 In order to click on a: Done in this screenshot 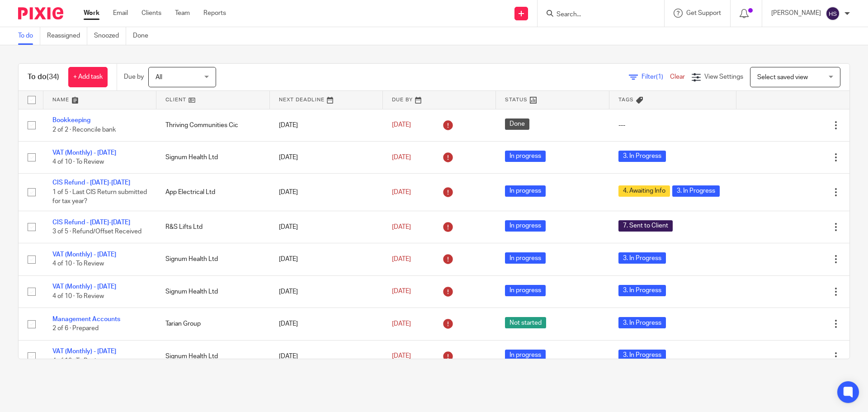, I will do `click(144, 36)`.